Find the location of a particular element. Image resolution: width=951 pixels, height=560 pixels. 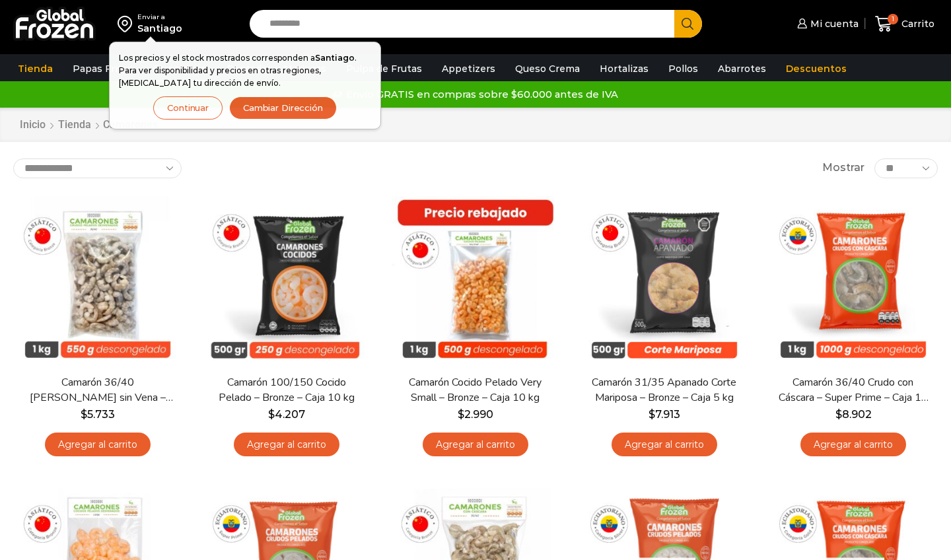

a: 1 Carrito is located at coordinates (905, 24).